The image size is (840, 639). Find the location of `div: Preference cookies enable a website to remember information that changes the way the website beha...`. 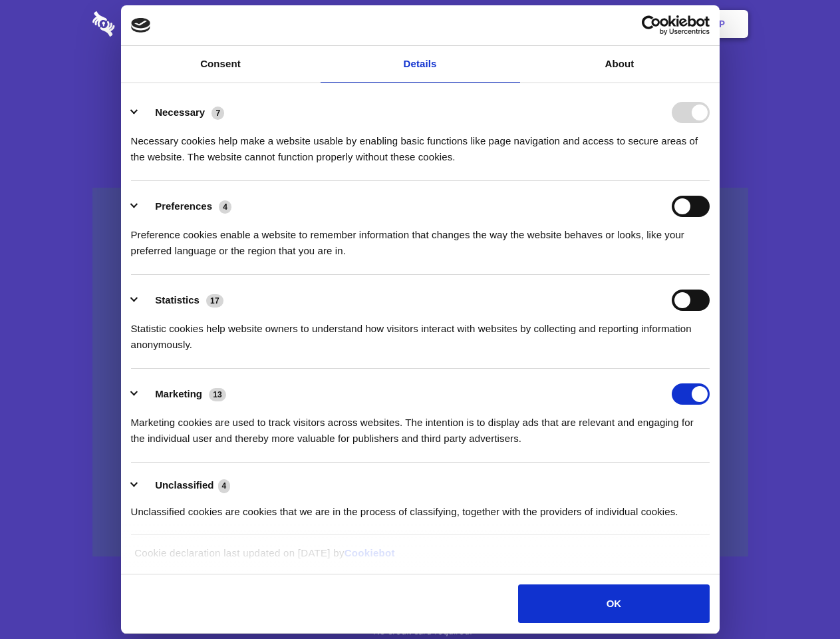

div: Preference cookies enable a website to remember information that changes the way the website beha... is located at coordinates (420, 237).